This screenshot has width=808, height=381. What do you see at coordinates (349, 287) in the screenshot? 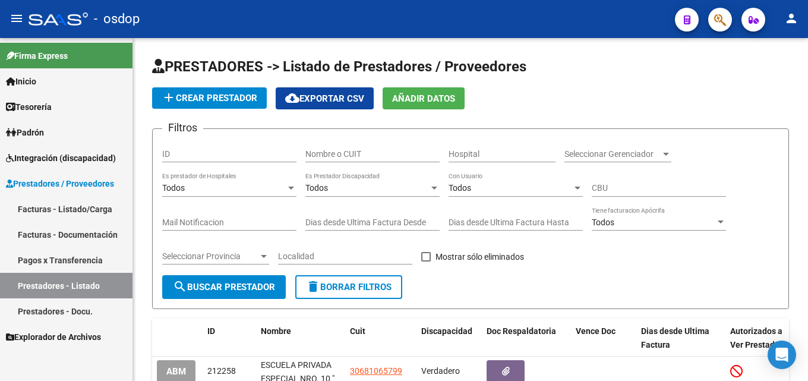
I see `span: Borrar Filtros` at bounding box center [349, 287].